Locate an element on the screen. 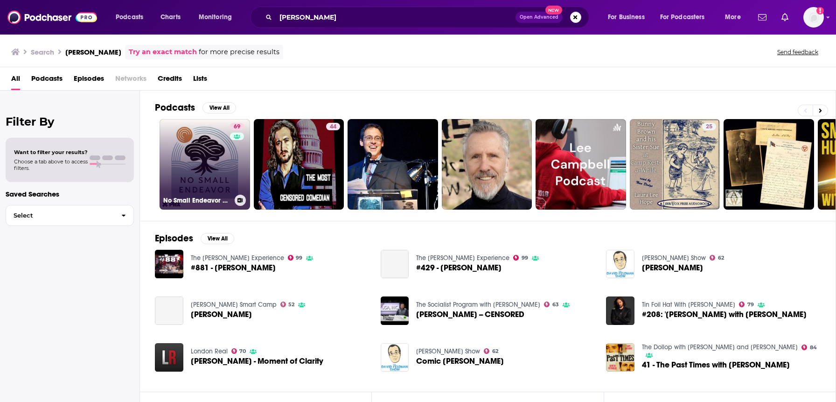 Image resolution: width=836 pixels, height=402 pixels. h3: Search is located at coordinates (42, 52).